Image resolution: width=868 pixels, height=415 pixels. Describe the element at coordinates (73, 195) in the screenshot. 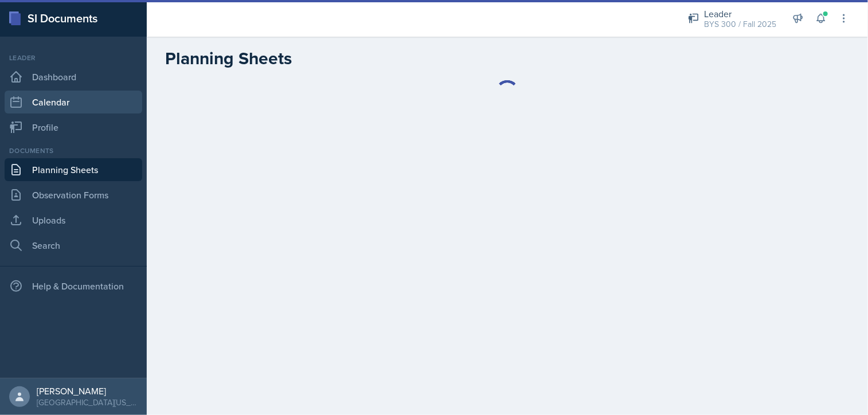

I see `a: Observation Forms` at that location.